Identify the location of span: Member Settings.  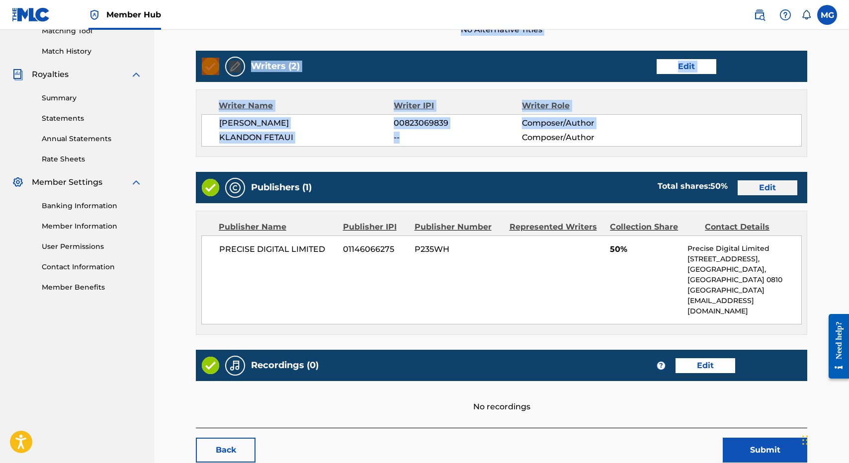
(67, 182).